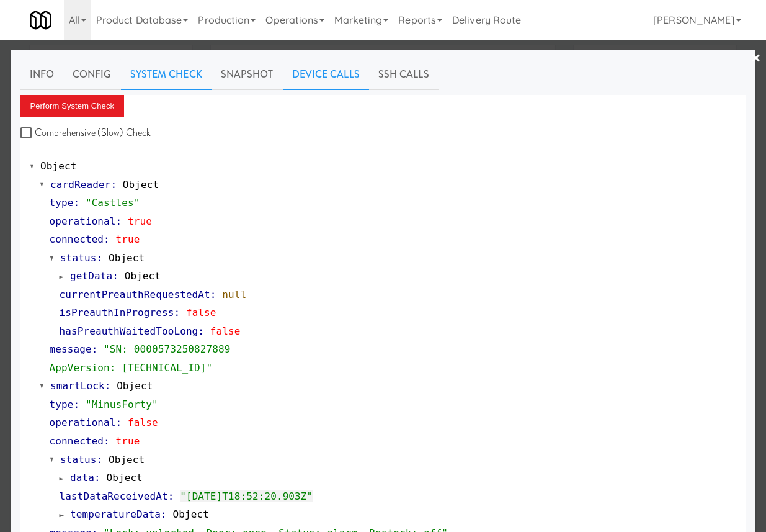 The image size is (766, 532). What do you see at coordinates (325, 74) in the screenshot?
I see `a: Device Calls` at bounding box center [325, 74].